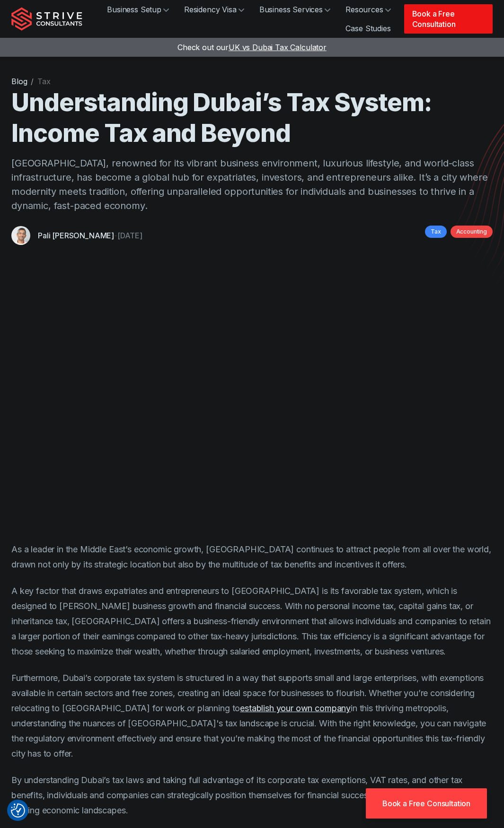 The image size is (504, 828). I want to click on button: Consent Preferences, so click(18, 811).